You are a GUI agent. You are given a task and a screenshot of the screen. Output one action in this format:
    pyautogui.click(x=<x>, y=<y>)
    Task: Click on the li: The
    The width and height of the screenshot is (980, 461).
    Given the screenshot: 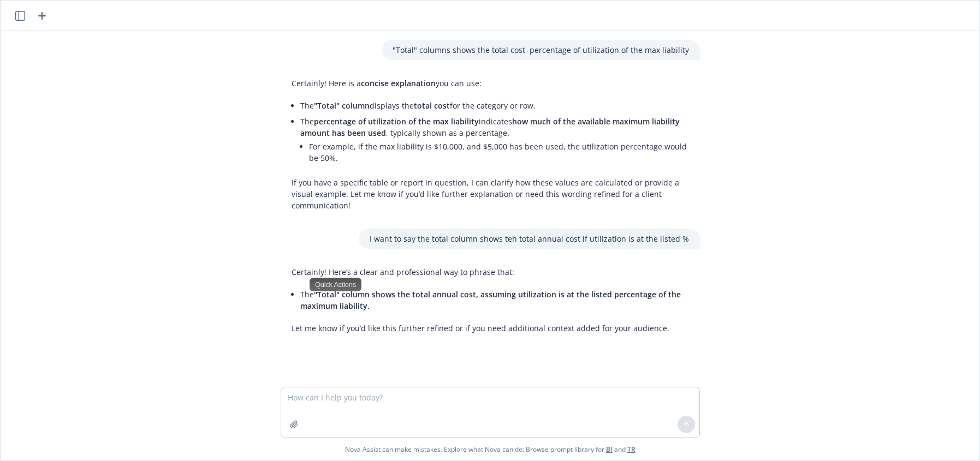 What is the action you would take?
    pyautogui.click(x=494, y=300)
    